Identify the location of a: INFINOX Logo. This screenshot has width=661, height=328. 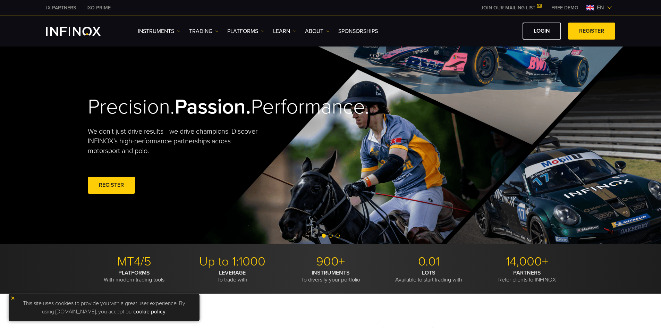
(82, 31).